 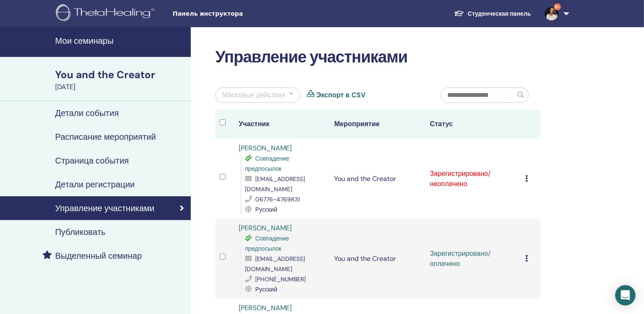 I want to click on h4: Мои семинары, so click(x=120, y=41).